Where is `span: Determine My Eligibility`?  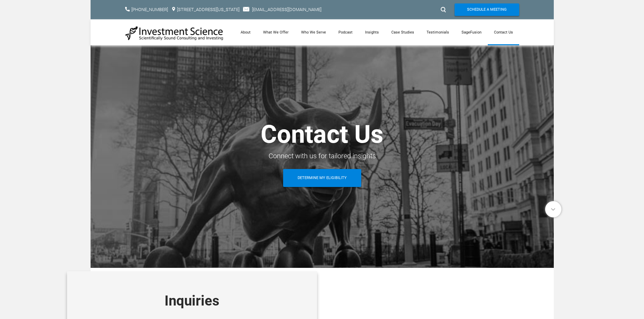 span: Determine My Eligibility is located at coordinates (322, 178).